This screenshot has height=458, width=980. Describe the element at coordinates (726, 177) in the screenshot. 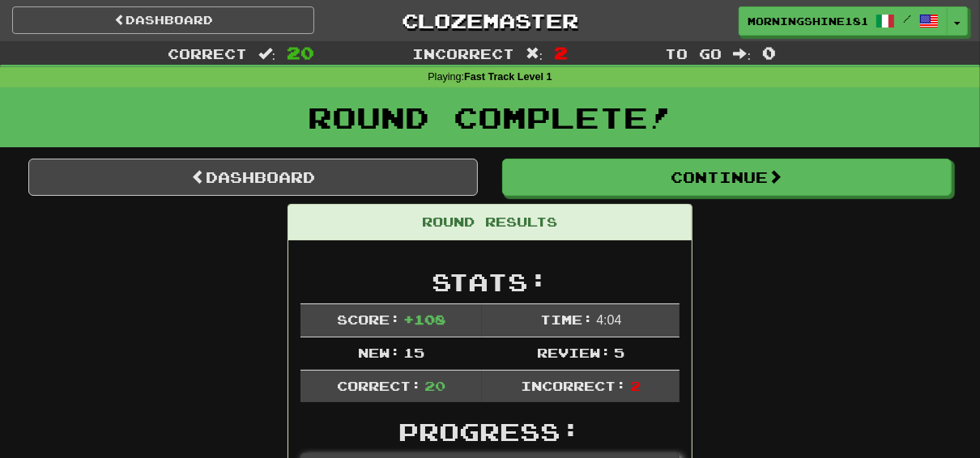

I see `button: Continue` at that location.